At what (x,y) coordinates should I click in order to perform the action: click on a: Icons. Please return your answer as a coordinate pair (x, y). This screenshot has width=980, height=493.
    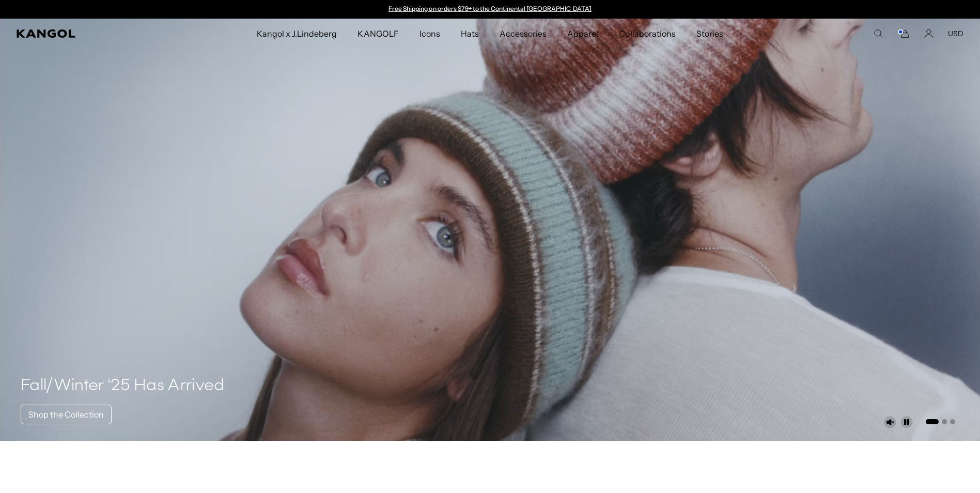
    Looking at the image, I should click on (430, 34).